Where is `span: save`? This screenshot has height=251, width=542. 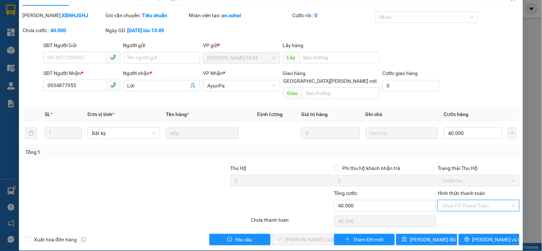
span: save is located at coordinates (404, 240).